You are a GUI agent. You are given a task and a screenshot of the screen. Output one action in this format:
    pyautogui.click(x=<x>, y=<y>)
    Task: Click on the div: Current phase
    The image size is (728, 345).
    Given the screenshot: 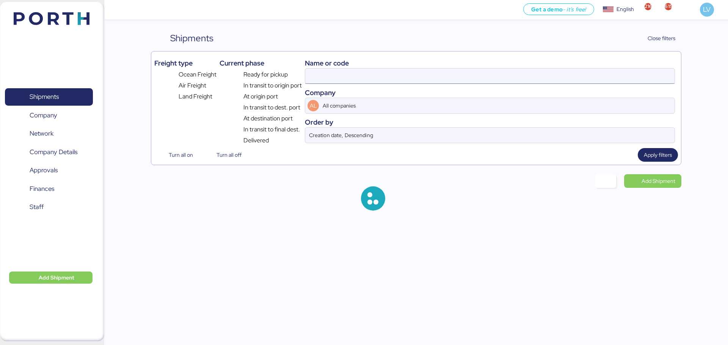 What is the action you would take?
    pyautogui.click(x=260, y=63)
    